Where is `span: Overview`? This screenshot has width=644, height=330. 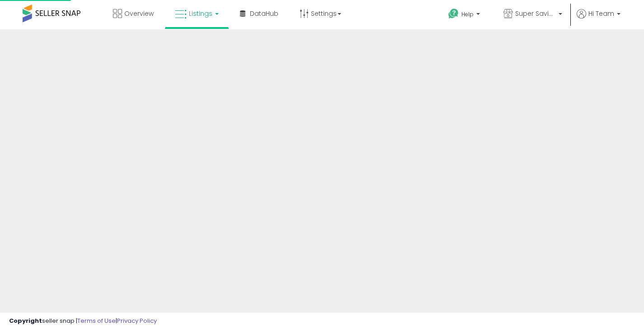
span: Overview is located at coordinates (139, 14).